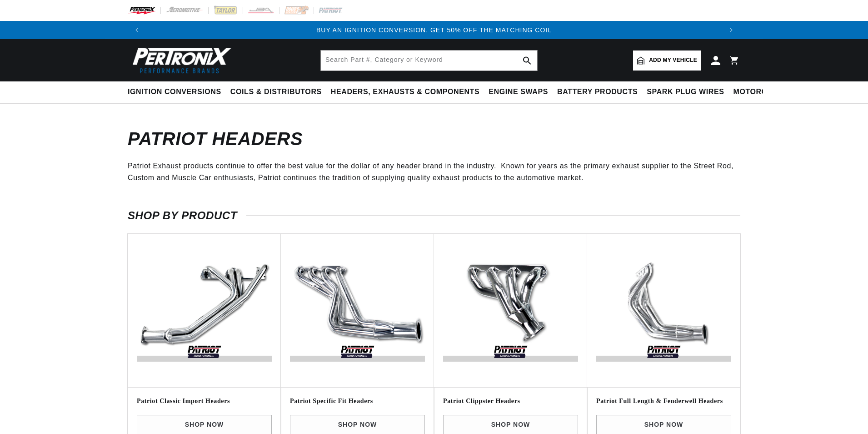 This screenshot has height=434, width=868. What do you see at coordinates (434, 30) in the screenshot?
I see `slideshow-component: Translation missing: en.sections.announcements.announcement_bar` at bounding box center [434, 30].